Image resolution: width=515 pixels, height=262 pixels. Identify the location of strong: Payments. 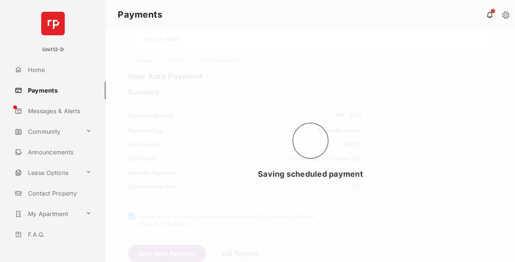
(140, 15).